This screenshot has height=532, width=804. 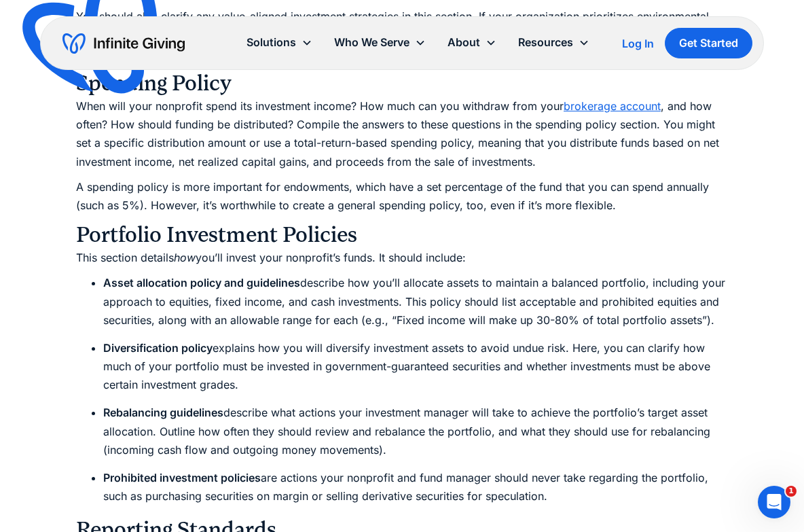 What do you see at coordinates (791, 491) in the screenshot?
I see `span: 1` at bounding box center [791, 491].